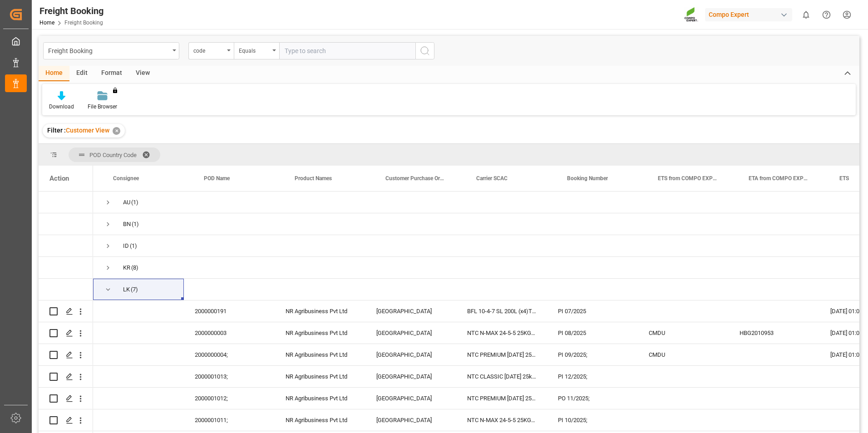 Image resolution: width=868 pixels, height=433 pixels. Describe the element at coordinates (501, 333) in the screenshot. I see `div: NTC N-MAX 24-5-5 25KG (x42) INT` at that location.